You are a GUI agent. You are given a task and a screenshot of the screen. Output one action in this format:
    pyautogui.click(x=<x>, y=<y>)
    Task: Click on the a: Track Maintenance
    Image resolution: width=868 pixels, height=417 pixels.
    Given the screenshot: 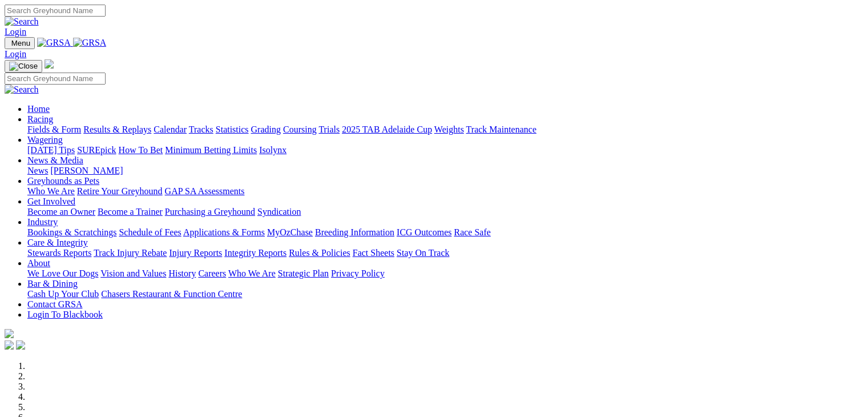 What is the action you would take?
    pyautogui.click(x=501, y=129)
    